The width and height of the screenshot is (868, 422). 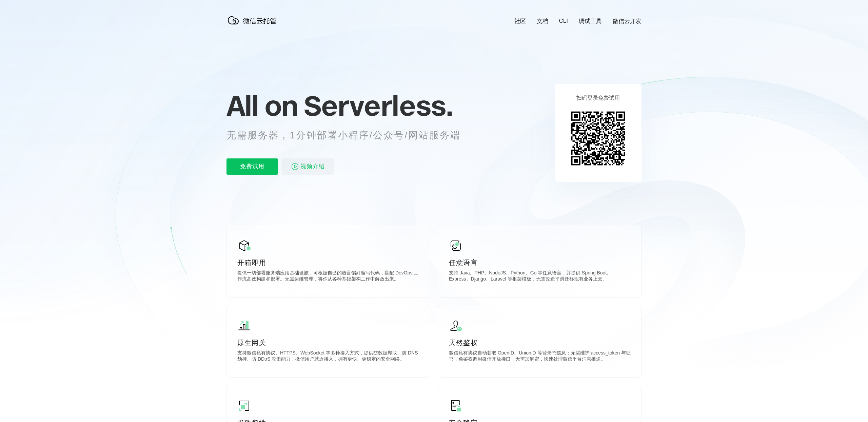 I want to click on a: 微信云开发, so click(x=627, y=21).